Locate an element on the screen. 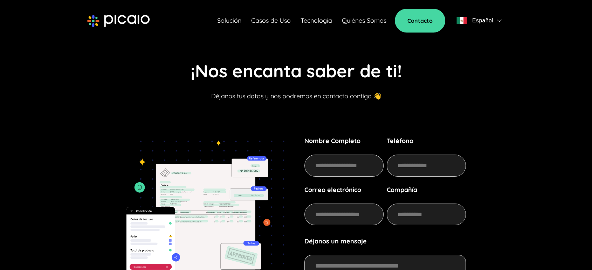 The height and width of the screenshot is (270, 592). label: Teléfono is located at coordinates (400, 141).